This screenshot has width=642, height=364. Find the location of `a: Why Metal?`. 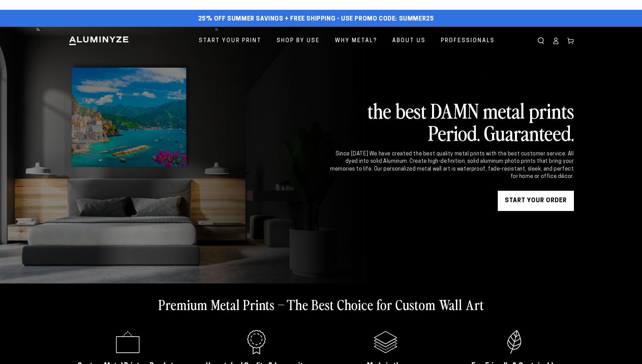

a: Why Metal? is located at coordinates (356, 41).